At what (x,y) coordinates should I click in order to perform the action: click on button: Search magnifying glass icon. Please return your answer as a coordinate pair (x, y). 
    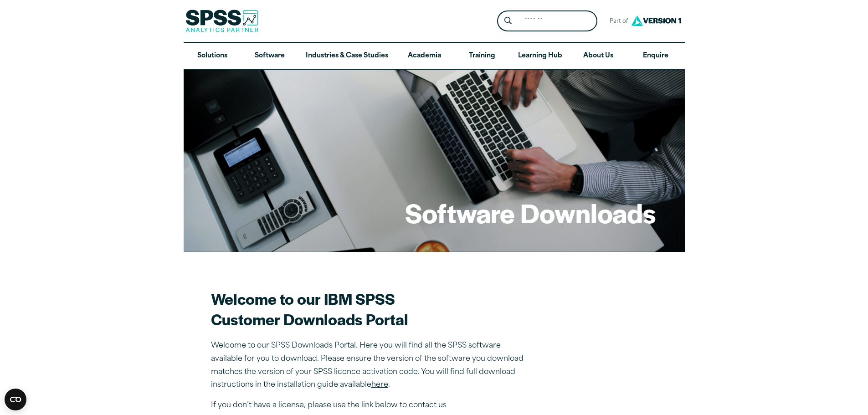
    Looking at the image, I should click on (508, 21).